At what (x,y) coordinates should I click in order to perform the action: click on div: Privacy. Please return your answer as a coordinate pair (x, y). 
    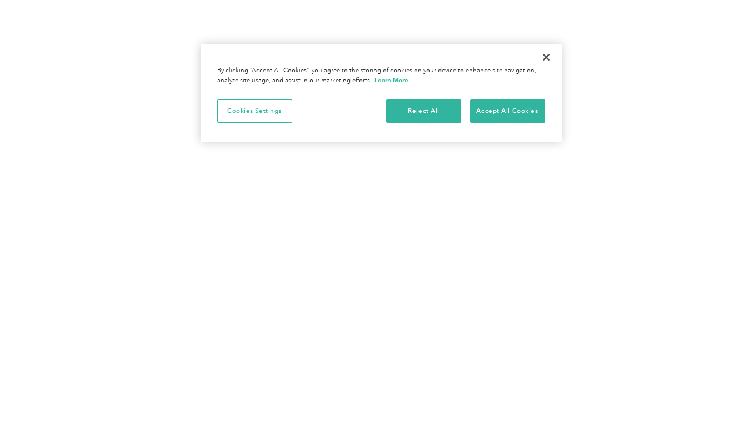
    Looking at the image, I should click on (381, 93).